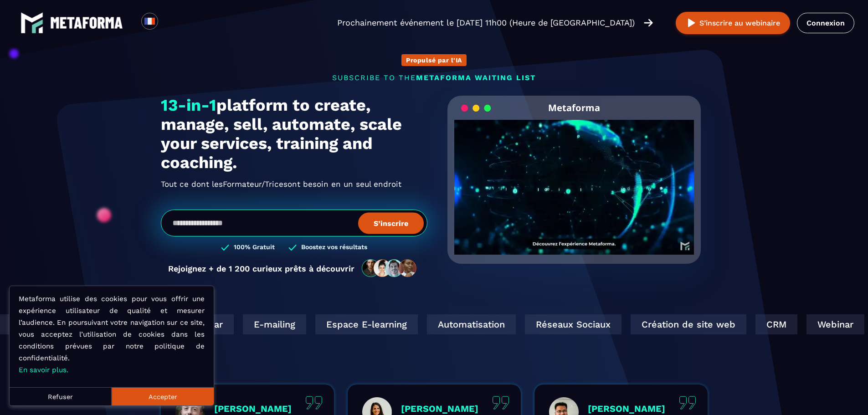  I want to click on div: Espace E-learning, so click(361, 325).